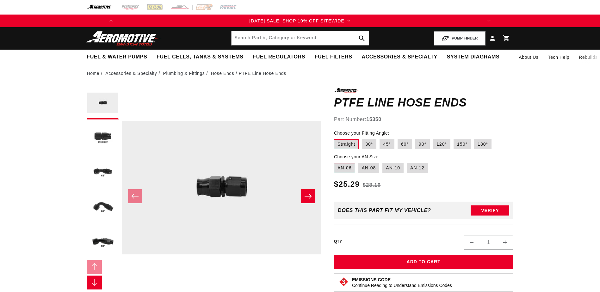 The height and width of the screenshot is (292, 600). Describe the element at coordinates (417, 168) in the screenshot. I see `label: AN-12` at that location.